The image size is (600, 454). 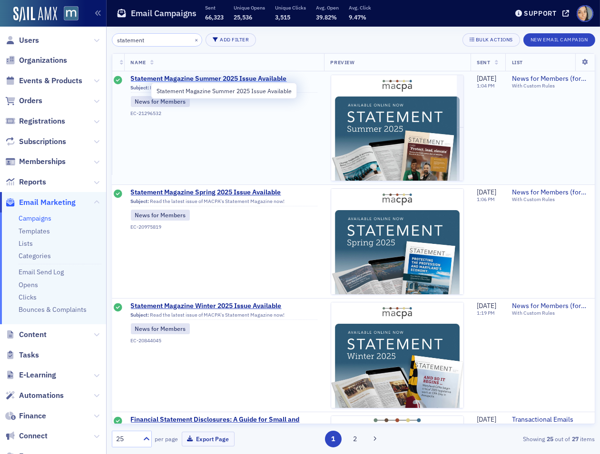 What do you see at coordinates (283, 17) in the screenshot?
I see `span: 3,515` at bounding box center [283, 17].